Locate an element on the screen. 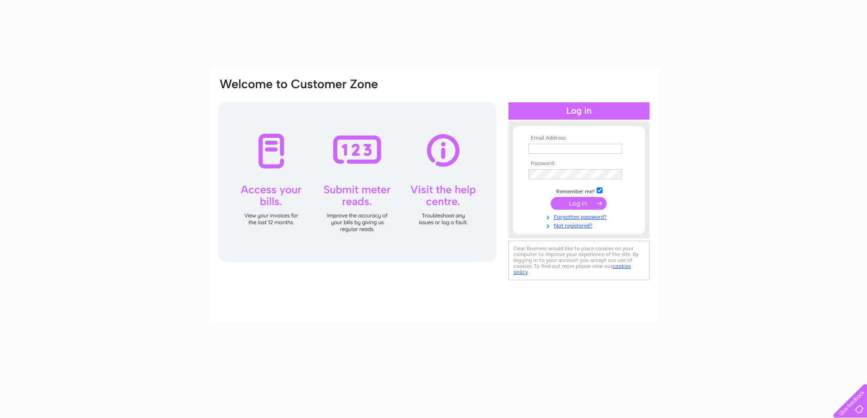  input: Submit is located at coordinates (579, 204).